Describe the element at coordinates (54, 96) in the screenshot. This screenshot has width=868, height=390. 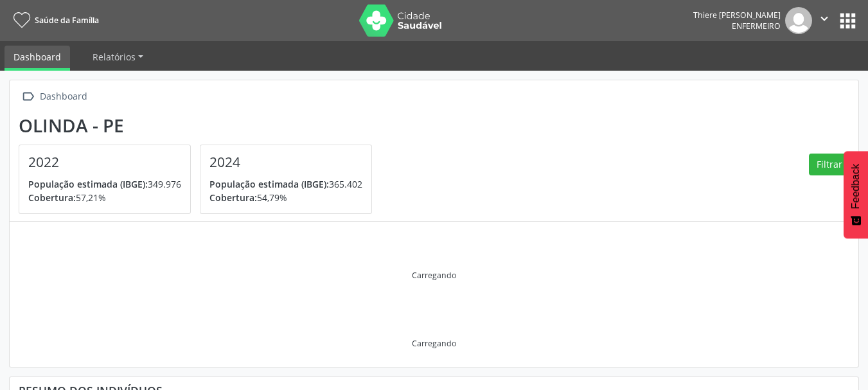
I see `a:  Dashboard` at that location.